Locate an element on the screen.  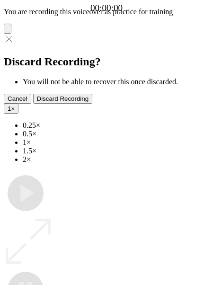
li: 0.25× is located at coordinates (116, 125).